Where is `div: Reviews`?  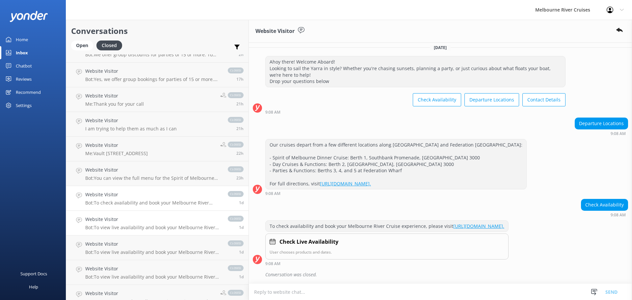 div: Reviews is located at coordinates (24, 79).